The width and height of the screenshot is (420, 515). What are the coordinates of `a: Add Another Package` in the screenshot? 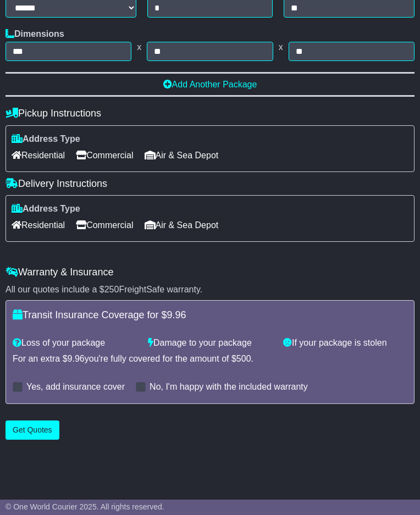 It's located at (210, 84).